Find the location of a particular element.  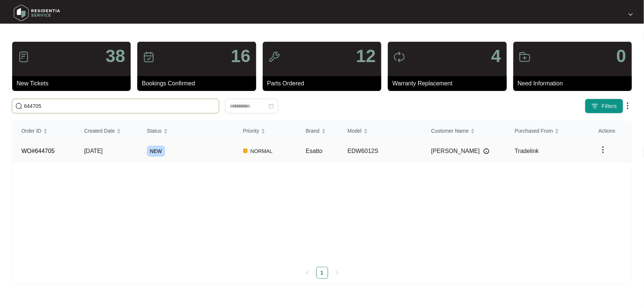

li: Next Page is located at coordinates (337, 272).